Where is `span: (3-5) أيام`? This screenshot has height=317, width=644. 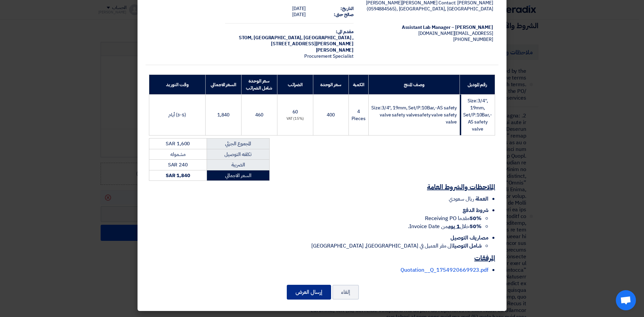
span: (3-5) أيام is located at coordinates (177, 115).